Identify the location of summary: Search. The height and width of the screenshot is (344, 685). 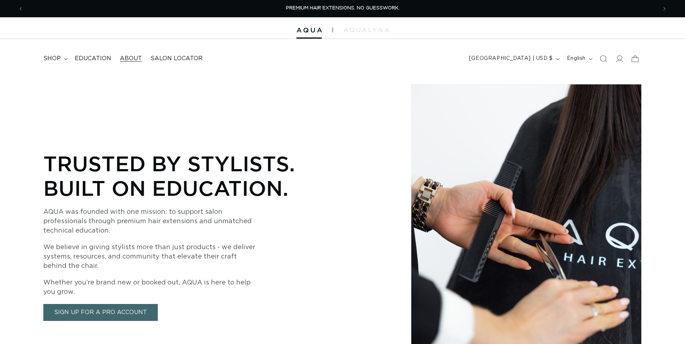
(603, 59).